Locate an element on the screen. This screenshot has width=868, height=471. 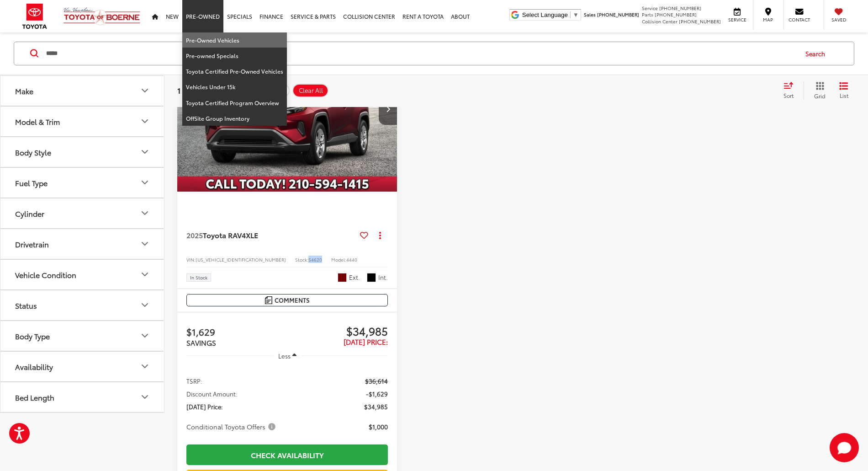
span: XLE is located at coordinates (252, 235).